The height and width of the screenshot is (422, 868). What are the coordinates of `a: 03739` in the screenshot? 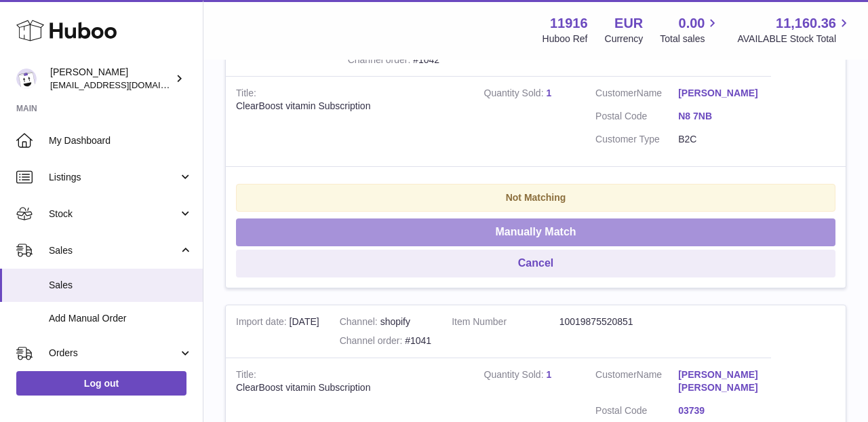 It's located at (719, 410).